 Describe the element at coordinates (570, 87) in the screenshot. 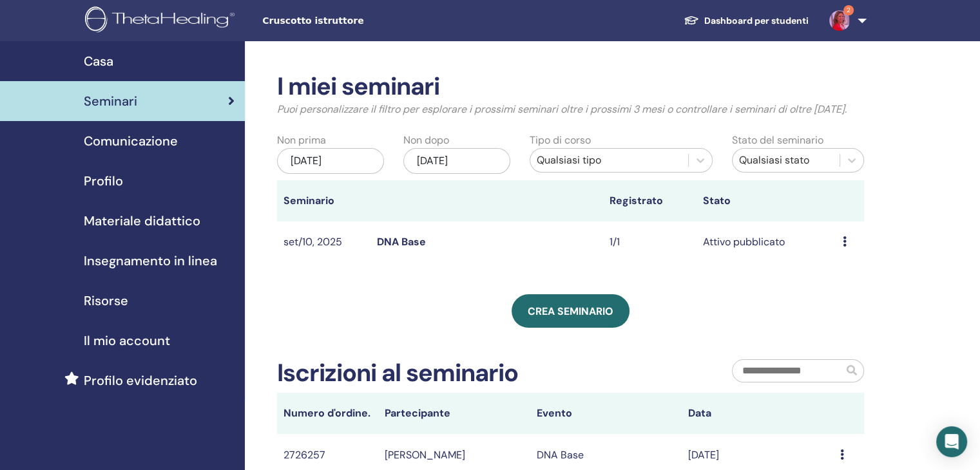

I see `h2: I miei seminari` at that location.